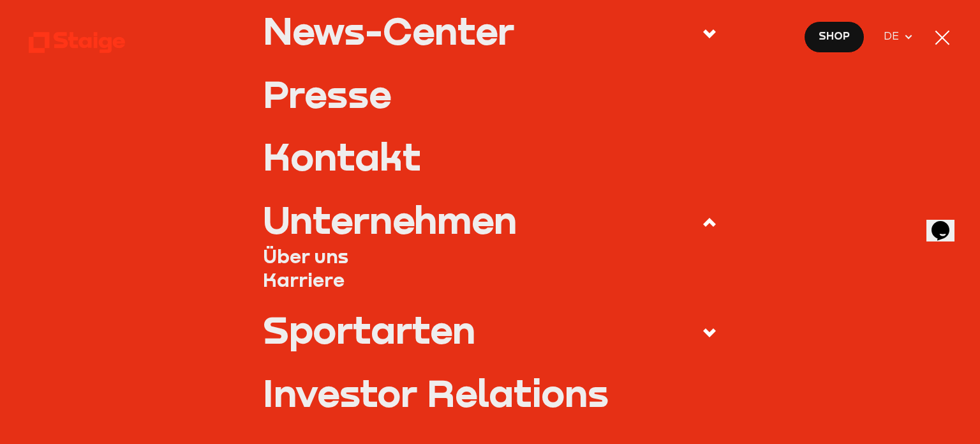 This screenshot has height=444, width=980. I want to click on div: Sportarten, so click(369, 328).